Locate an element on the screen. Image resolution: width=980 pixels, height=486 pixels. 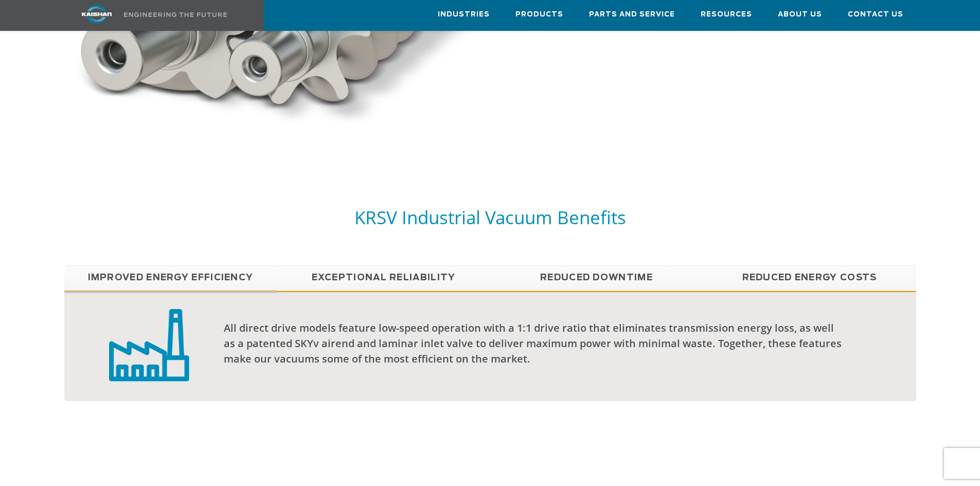
a: Exceptional reliability is located at coordinates (384, 278).